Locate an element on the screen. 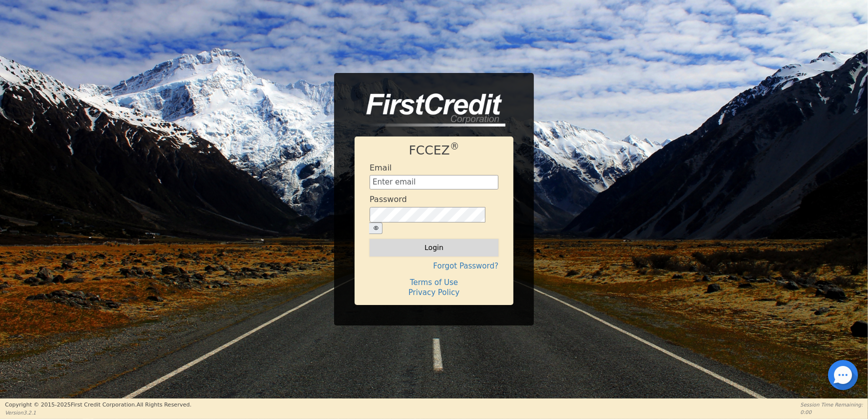  p: Copyright © 2015- 2025 First Credit Corporation. is located at coordinates (98, 405).